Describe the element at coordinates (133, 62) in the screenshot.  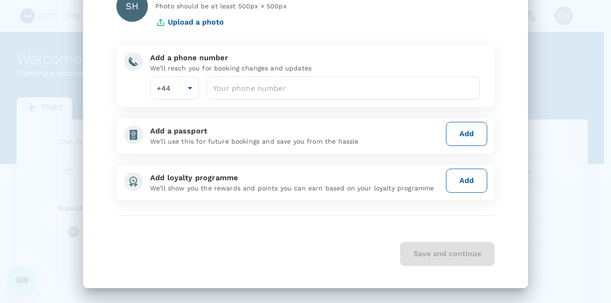
I see `img: add-phone-number` at that location.